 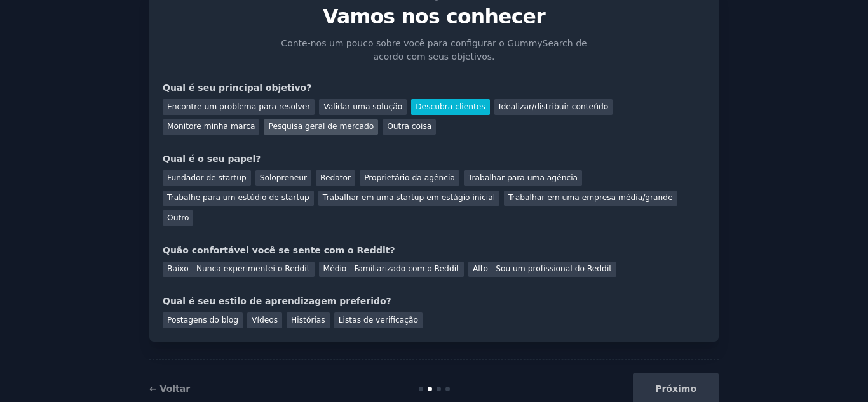 What do you see at coordinates (264, 320) in the screenshot?
I see `font: Vídeos` at bounding box center [264, 320].